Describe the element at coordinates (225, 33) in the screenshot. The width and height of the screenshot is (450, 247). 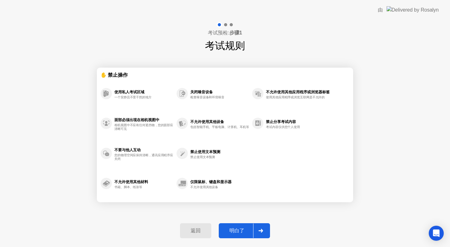
I see `h4: 考试预检:` at that location.